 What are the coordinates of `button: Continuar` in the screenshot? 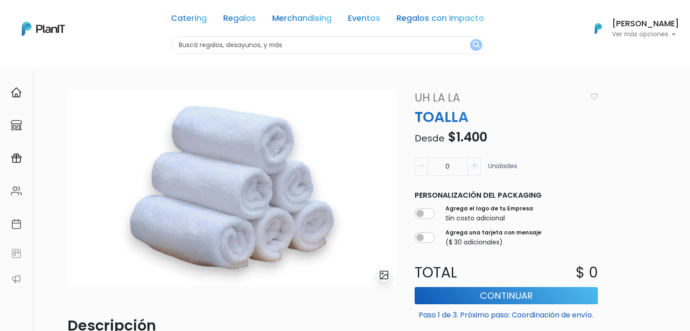 It's located at (506, 296).